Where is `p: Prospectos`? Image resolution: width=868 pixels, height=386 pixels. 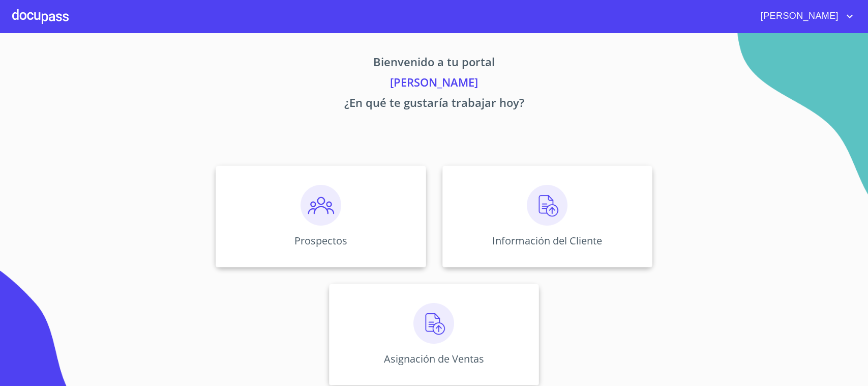
p: Prospectos is located at coordinates (321, 240).